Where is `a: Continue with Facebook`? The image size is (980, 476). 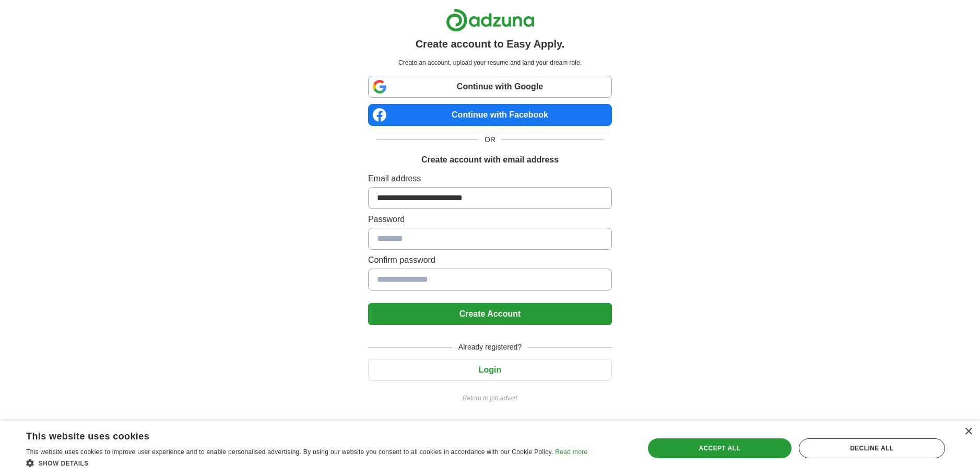 a: Continue with Facebook is located at coordinates (490, 115).